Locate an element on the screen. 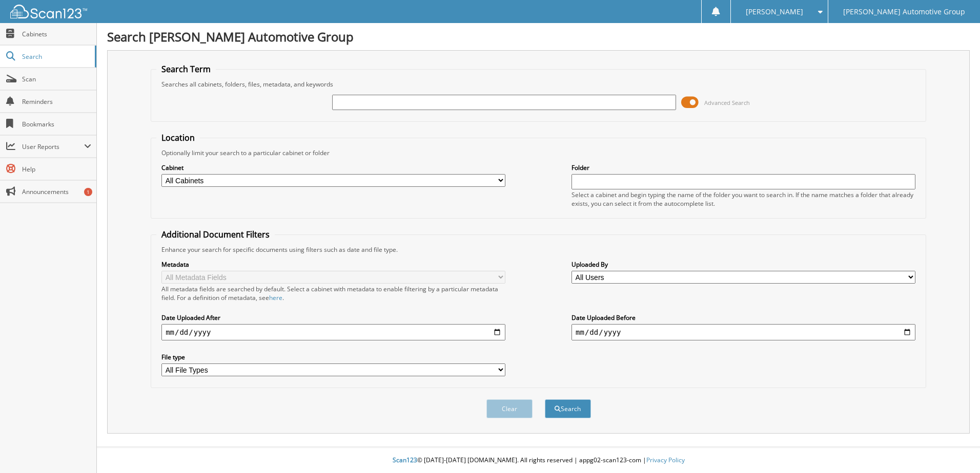  label: Date Uploaded After is located at coordinates (333, 317).